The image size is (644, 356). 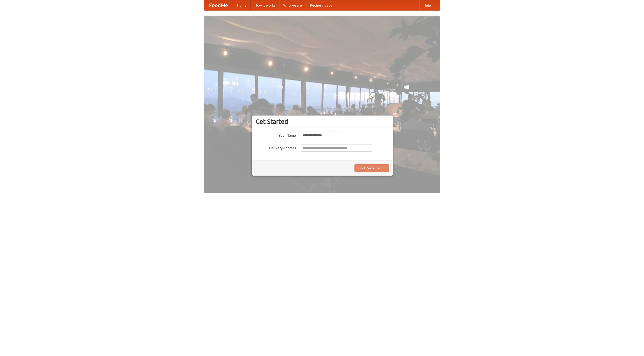 What do you see at coordinates (276, 135) in the screenshot?
I see `label: Your Name` at bounding box center [276, 135].